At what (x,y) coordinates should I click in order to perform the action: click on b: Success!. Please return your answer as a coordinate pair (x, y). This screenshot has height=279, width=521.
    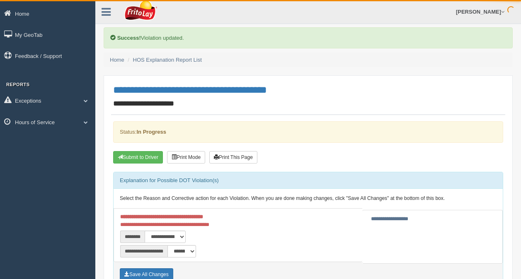
    Looking at the image, I should click on (129, 38).